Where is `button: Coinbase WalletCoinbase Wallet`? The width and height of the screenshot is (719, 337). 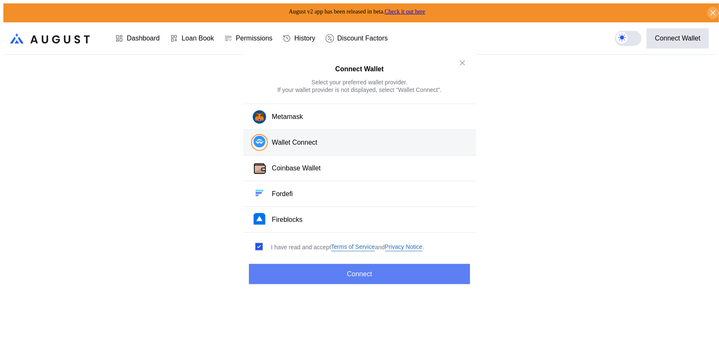 button: Coinbase WalletCoinbase Wallet is located at coordinates (360, 168).